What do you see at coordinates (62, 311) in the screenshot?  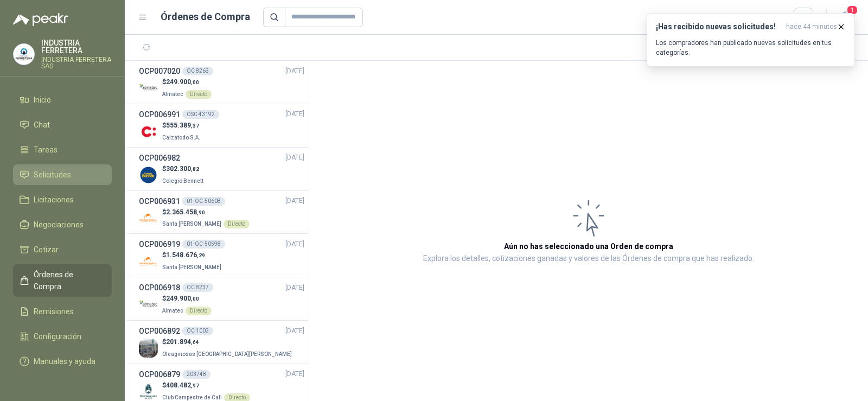 I see `a: Remisiones` at bounding box center [62, 311].